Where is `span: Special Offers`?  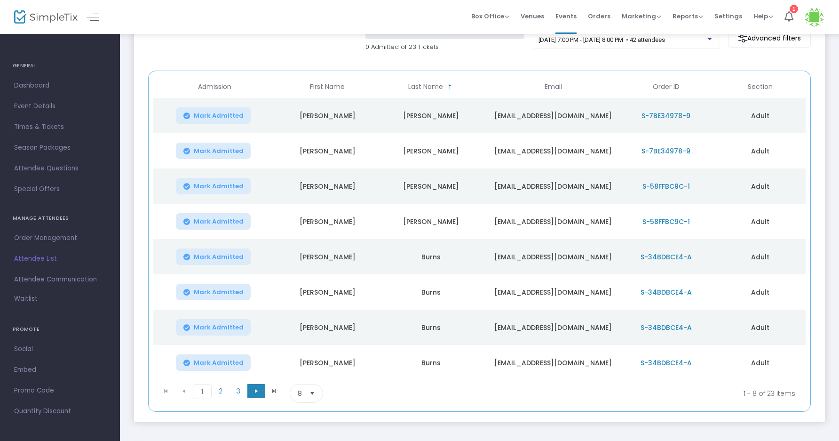
span: Special Offers is located at coordinates (60, 189).